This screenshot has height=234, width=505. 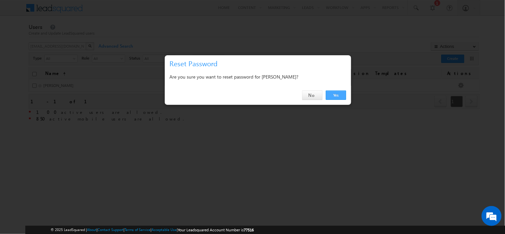 I want to click on a: Yes, so click(x=336, y=95).